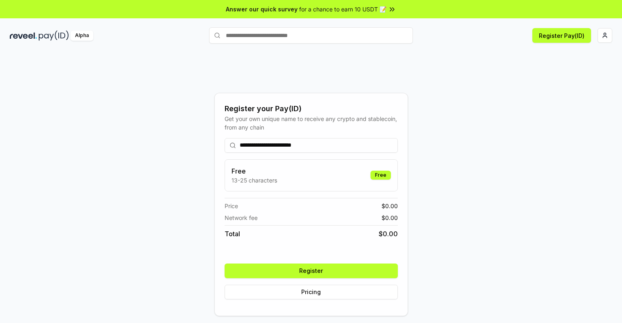  I want to click on p: 13-25 characters, so click(255, 180).